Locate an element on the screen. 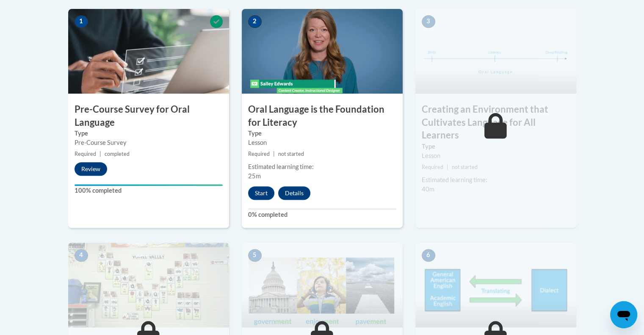  span: 2 is located at coordinates (255, 22).